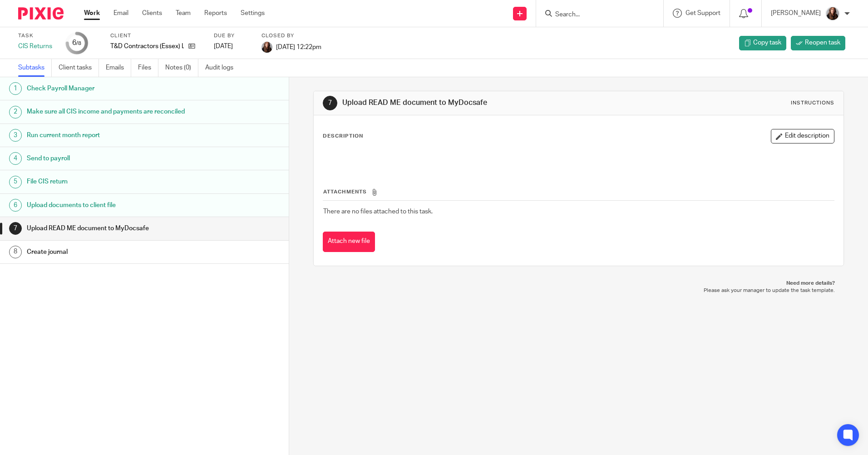 Image resolution: width=868 pixels, height=455 pixels. Describe the element at coordinates (118, 68) in the screenshot. I see `a: Emails` at that location.